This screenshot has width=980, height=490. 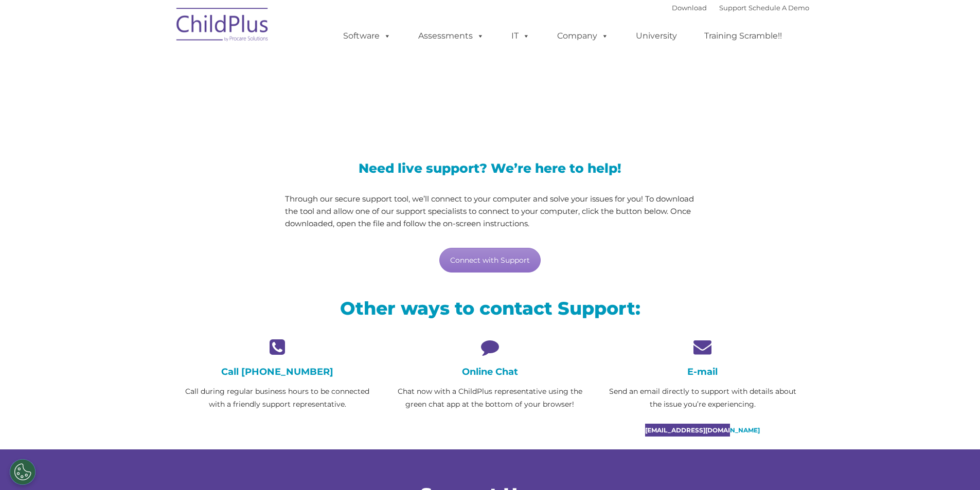 What do you see at coordinates (490, 308) in the screenshot?
I see `h2: Other ways to contact Support:` at bounding box center [490, 308].